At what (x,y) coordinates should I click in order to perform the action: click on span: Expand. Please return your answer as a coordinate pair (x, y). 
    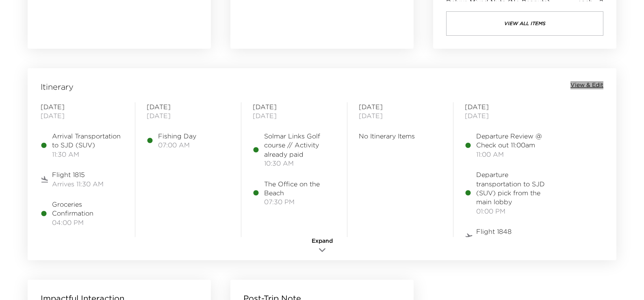
    Looking at the image, I should click on (322, 241).